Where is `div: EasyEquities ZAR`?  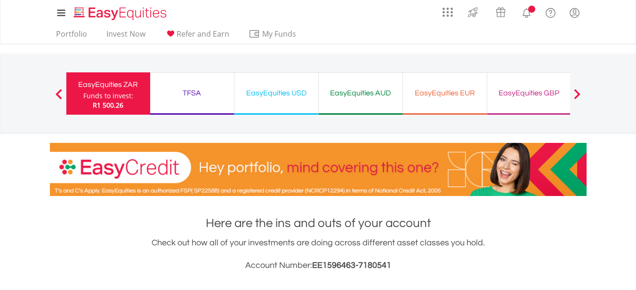
div: EasyEquities ZAR is located at coordinates (108, 85).